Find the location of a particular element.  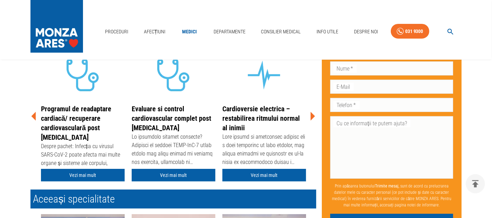

a: Despre Noi is located at coordinates (366, 32).